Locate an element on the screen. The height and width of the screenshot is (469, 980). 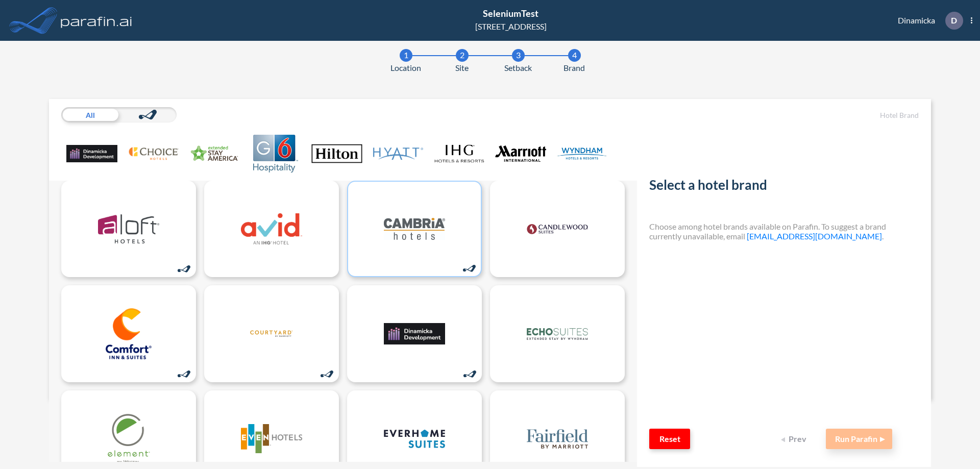
h4: Choose among hotel brands available on Parafin. To suggest a brand currently unavailable, email . is located at coordinates (784, 231).